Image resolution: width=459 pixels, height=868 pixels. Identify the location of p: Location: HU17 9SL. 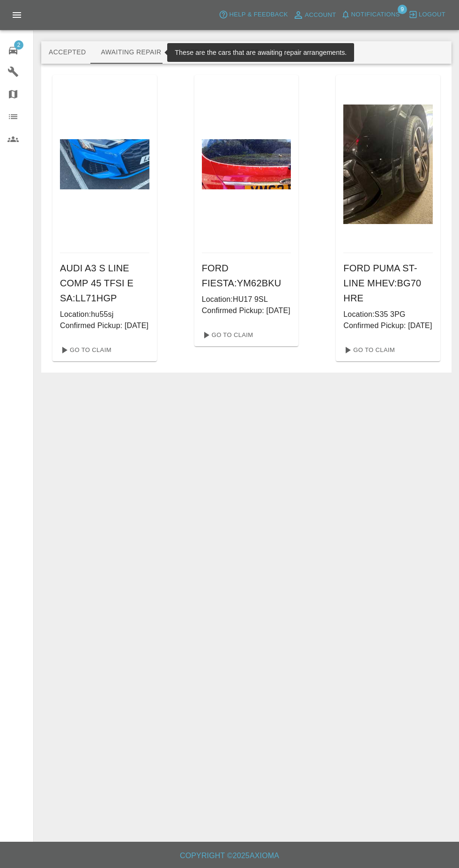
(246, 299).